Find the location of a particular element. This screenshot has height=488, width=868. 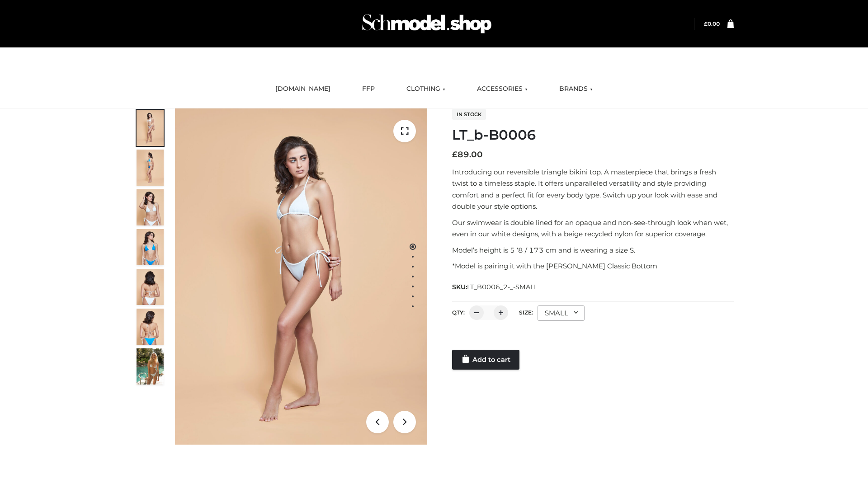

a: CLOTHING is located at coordinates (426, 89).